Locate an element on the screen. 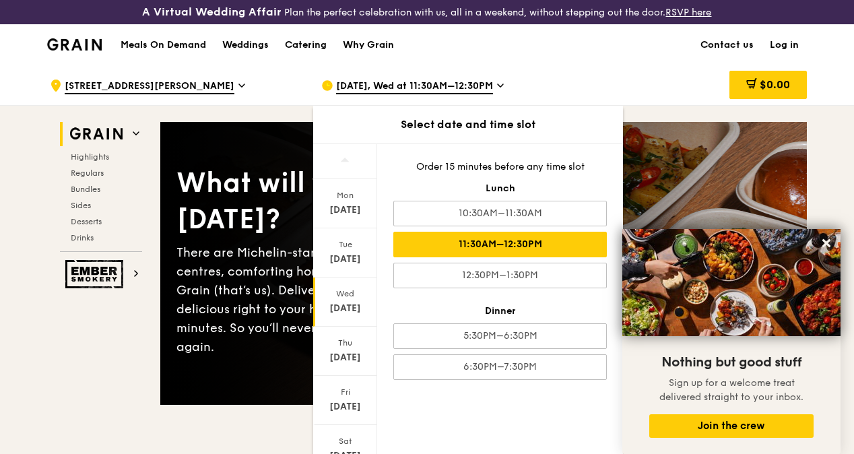 The image size is (854, 454). span: Drinks is located at coordinates (82, 238).